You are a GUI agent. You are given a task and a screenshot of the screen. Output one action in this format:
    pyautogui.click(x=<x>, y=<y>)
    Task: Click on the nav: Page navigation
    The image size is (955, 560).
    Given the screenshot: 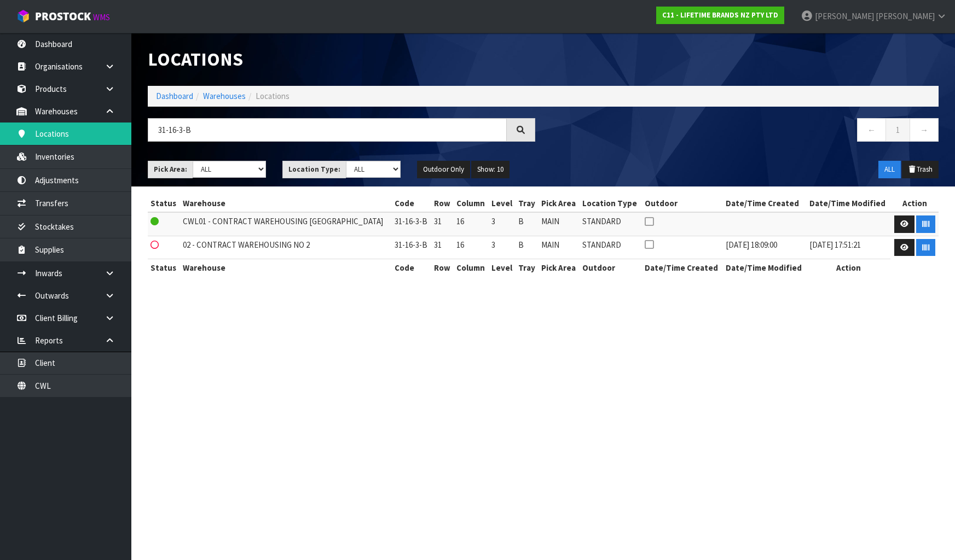 What is the action you would take?
    pyautogui.click(x=746, y=131)
    